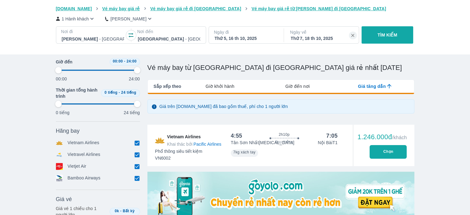 This screenshot has width=470, height=215. Describe the element at coordinates (179, 151) in the screenshot. I see `span: Phổ thông siêu tiết kiệm` at that location.